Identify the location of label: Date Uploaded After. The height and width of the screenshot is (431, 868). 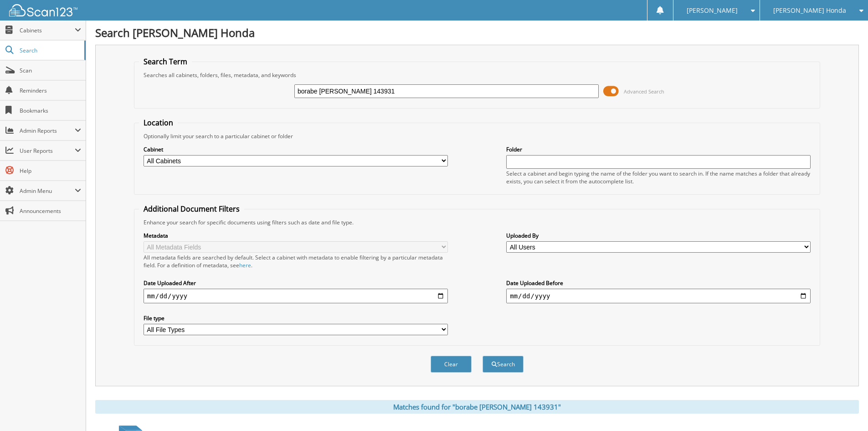
(296, 282).